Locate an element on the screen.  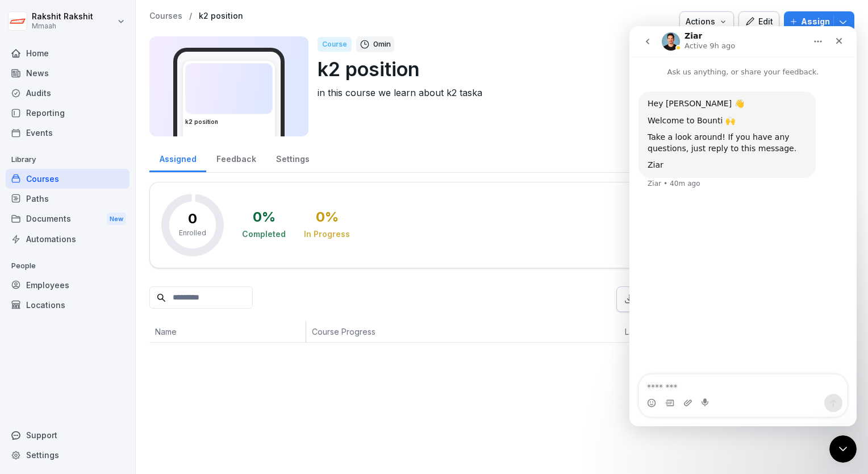
p: 0 is located at coordinates (192, 219).